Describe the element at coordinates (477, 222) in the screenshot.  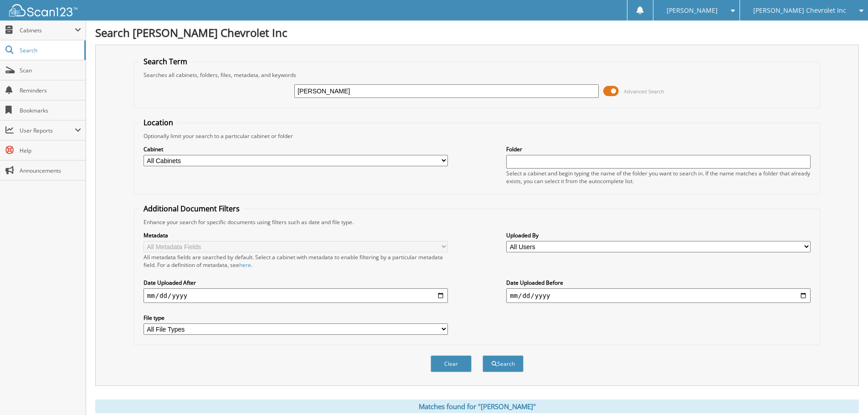
I see `div: Enhance your search for specific documents using filters such as date and file type.` at that location.